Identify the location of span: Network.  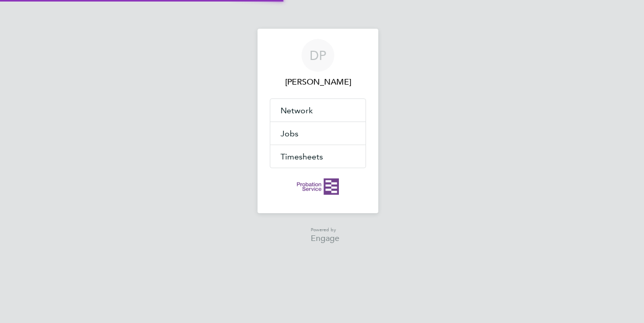
(296, 110).